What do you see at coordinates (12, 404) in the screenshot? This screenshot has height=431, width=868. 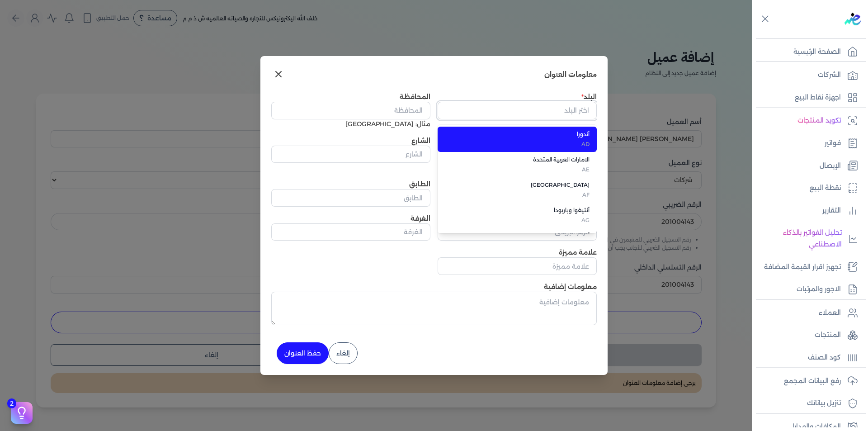 I see `span: 2` at bounding box center [12, 404].